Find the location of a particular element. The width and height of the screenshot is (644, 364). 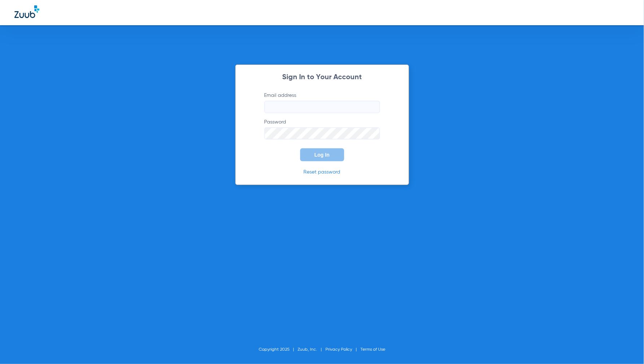

span: Log In is located at coordinates (322, 155).